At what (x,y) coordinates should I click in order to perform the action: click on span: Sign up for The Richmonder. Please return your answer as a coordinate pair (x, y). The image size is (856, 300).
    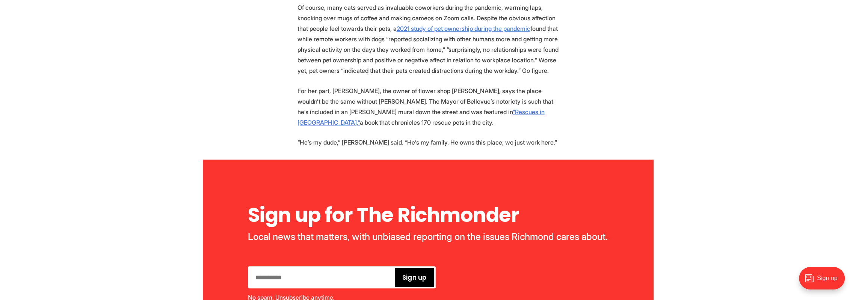
    Looking at the image, I should click on (383, 215).